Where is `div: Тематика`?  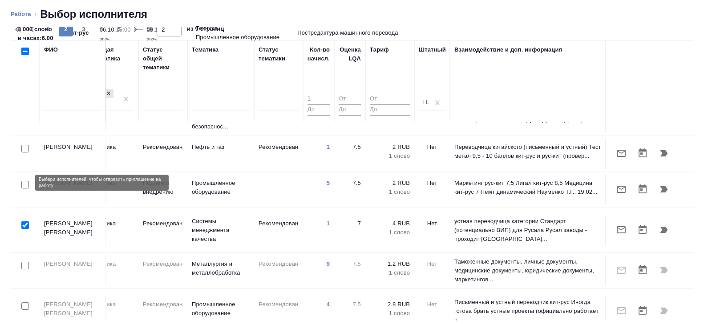
div: Тематика is located at coordinates (205, 50).